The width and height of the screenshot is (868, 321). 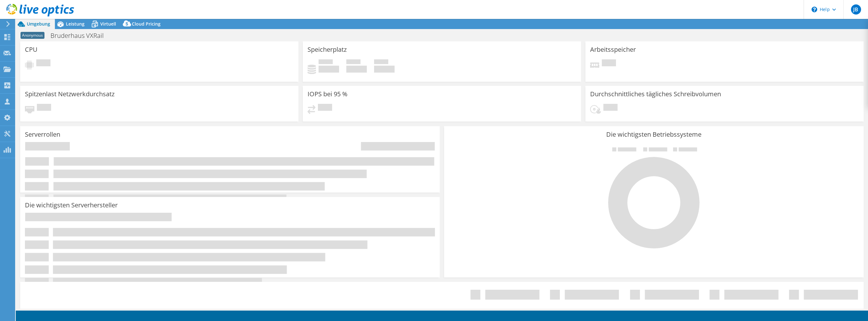 I want to click on h3: Arbeitsspeicher, so click(x=613, y=50).